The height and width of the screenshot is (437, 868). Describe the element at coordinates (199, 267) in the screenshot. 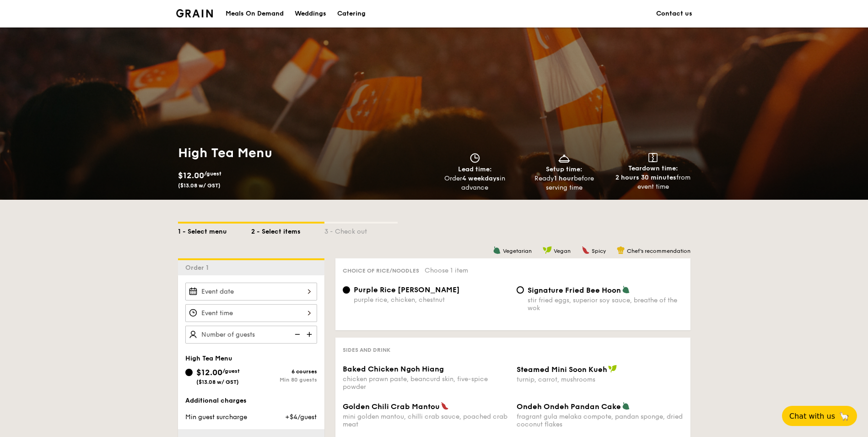

I see `span: Order 1` at that location.